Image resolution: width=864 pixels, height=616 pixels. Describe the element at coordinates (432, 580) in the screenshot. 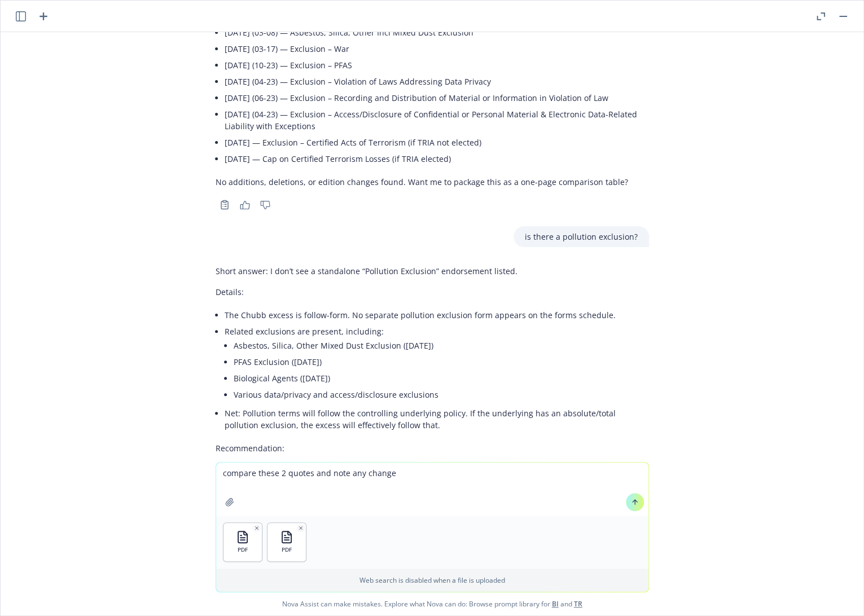

I see `p: Web search is disabled when a file is uploaded` at that location.